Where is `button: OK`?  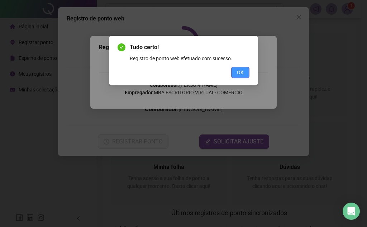 button: OK is located at coordinates (240, 72).